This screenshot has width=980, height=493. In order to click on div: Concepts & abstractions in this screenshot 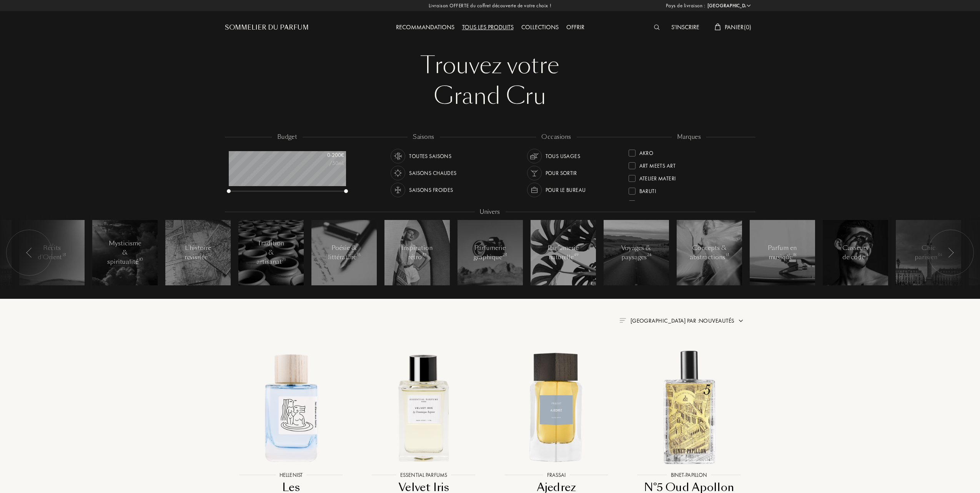, I will do `click(709, 252)`.